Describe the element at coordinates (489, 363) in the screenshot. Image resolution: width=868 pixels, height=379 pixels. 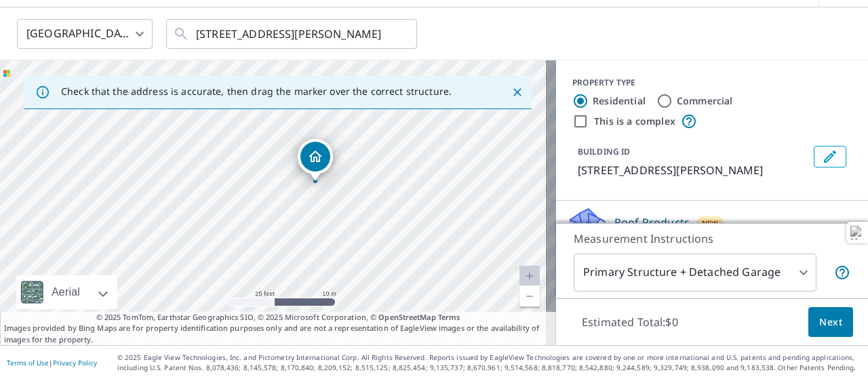
I see `p: © 2025 Eagle View Technologies, Inc. and Pictometry International Corp. All Rights Reserved. Repo...` at that location.